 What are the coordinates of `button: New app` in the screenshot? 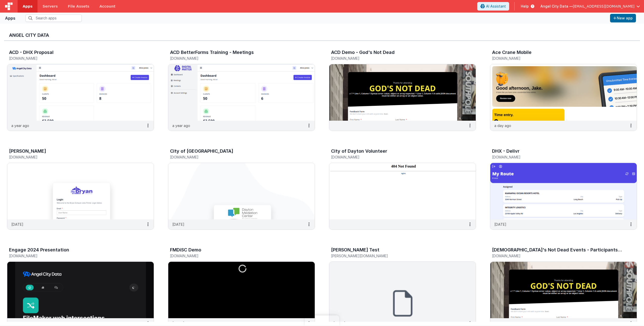 It's located at (623, 18).